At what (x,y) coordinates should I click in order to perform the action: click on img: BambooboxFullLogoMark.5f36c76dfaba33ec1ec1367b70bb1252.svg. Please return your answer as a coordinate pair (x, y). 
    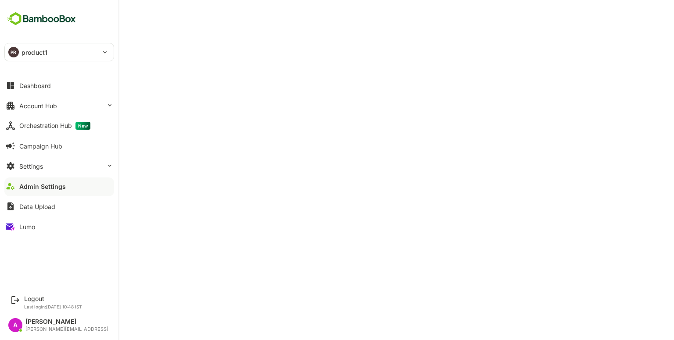
    Looking at the image, I should click on (41, 19).